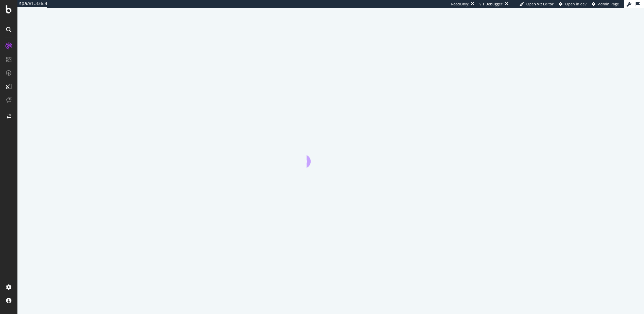 The height and width of the screenshot is (314, 644). What do you see at coordinates (331, 155) in the screenshot?
I see `div: animation` at bounding box center [331, 155].